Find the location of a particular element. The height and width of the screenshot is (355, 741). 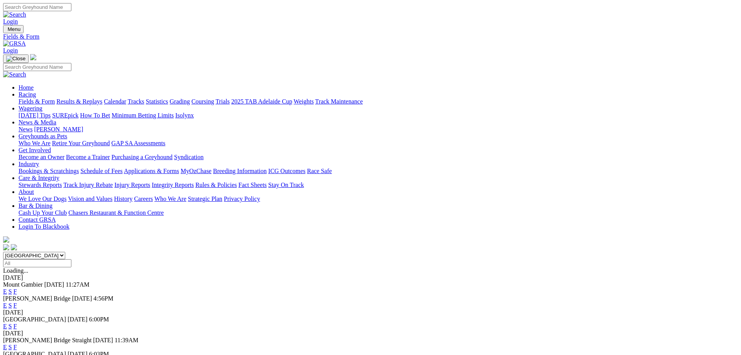

div: Care & Integrity is located at coordinates (378, 185).